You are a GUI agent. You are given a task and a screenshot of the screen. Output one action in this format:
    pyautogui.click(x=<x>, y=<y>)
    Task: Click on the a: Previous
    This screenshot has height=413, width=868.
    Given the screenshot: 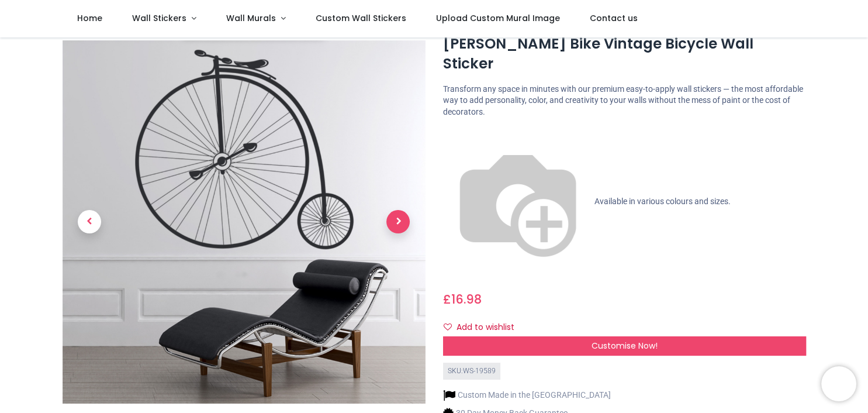 What is the action you would take?
    pyautogui.click(x=89, y=222)
    